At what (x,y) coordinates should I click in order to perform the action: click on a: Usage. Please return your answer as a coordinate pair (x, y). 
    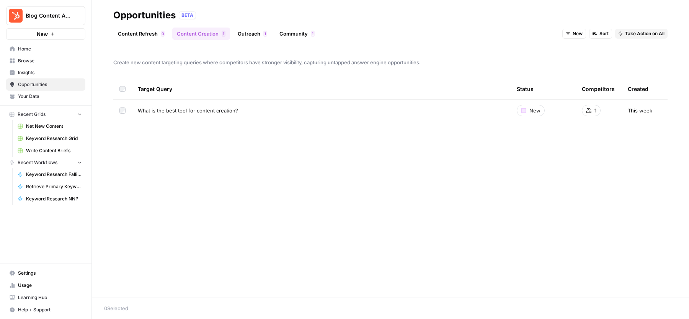
    Looking at the image, I should click on (46, 286).